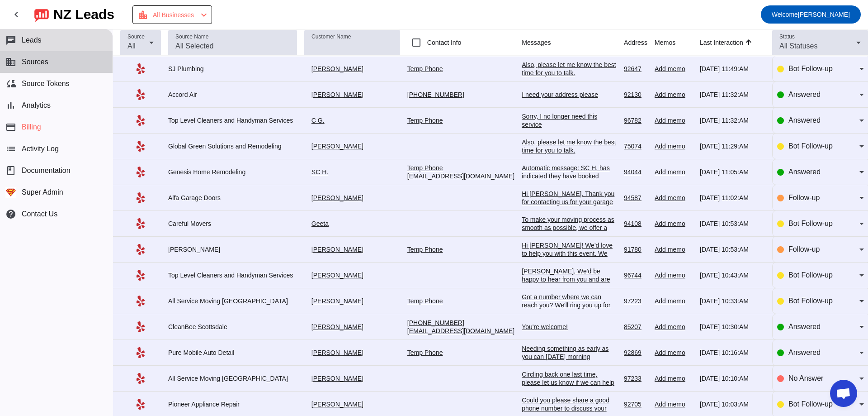 The height and width of the screenshot is (416, 868). Describe the element at coordinates (46, 84) in the screenshot. I see `span: Source Tokens` at that location.